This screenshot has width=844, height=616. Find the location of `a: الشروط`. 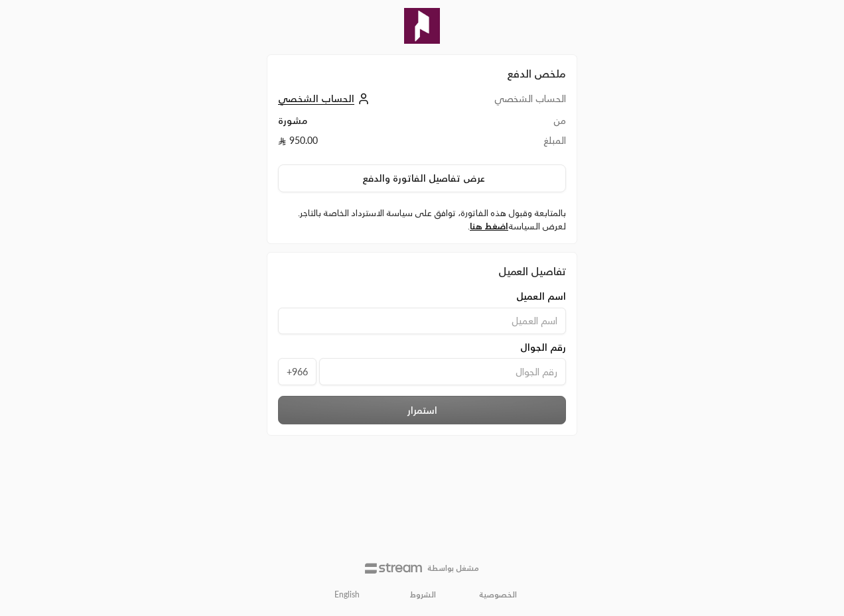

a: الشروط is located at coordinates (422, 595).